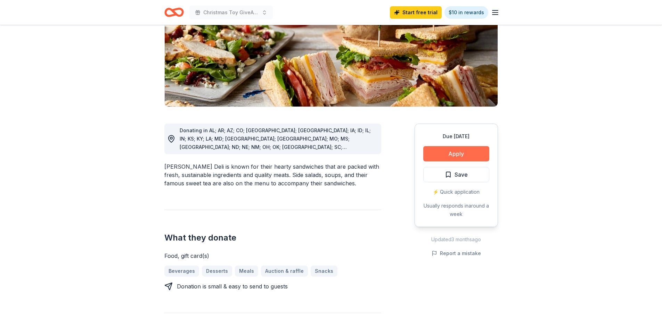 The image size is (662, 328). I want to click on span: Save, so click(461, 175).